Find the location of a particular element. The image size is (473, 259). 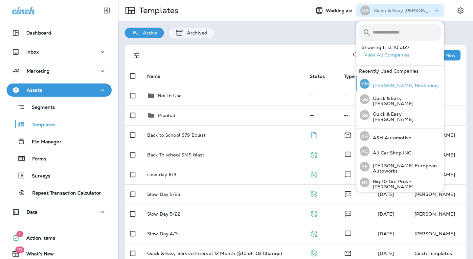

button: AAA&H Automotive is located at coordinates (400, 136).